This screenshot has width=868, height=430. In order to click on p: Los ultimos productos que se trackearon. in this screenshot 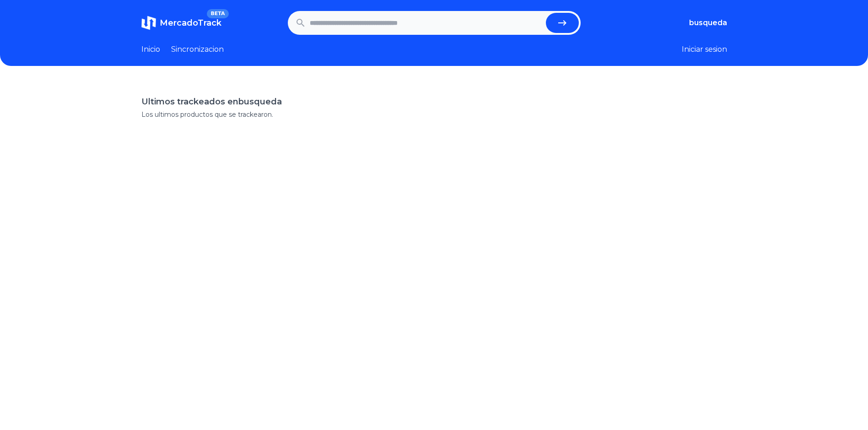, I will do `click(434, 114)`.